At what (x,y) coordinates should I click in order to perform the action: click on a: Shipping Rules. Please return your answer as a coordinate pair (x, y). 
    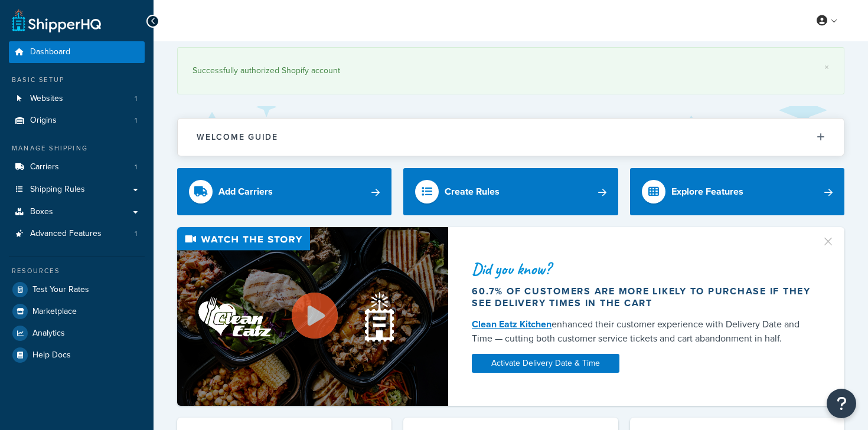
    Looking at the image, I should click on (77, 189).